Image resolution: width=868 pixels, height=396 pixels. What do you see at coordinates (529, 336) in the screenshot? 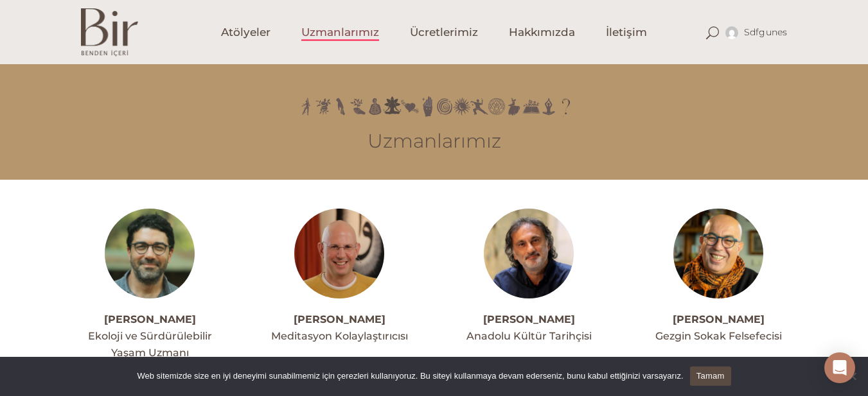
I see `span: Anadolu Kültür Tarihçisi` at bounding box center [529, 336].